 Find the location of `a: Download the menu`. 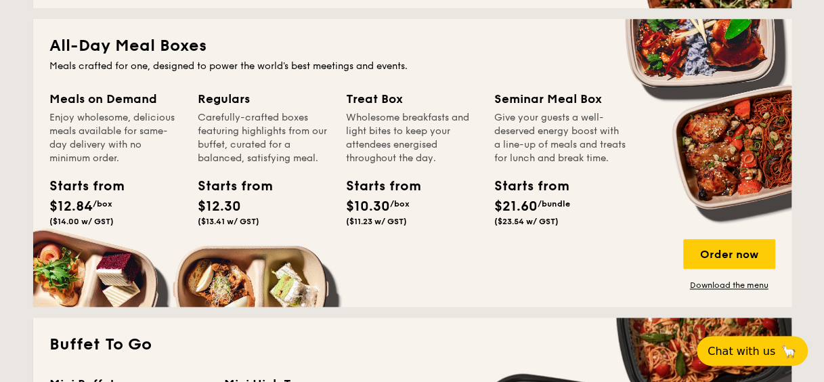

a: Download the menu is located at coordinates (730, 285).